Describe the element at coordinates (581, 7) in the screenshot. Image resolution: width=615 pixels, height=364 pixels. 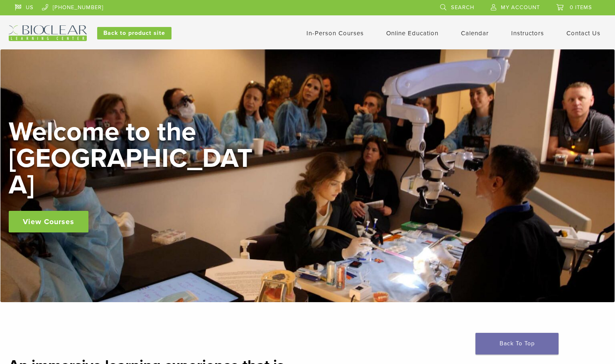
I see `span: 0 items` at that location.